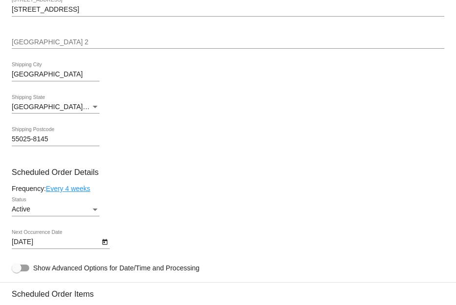  Describe the element at coordinates (68, 189) in the screenshot. I see `a: Every 4 weeks` at that location.